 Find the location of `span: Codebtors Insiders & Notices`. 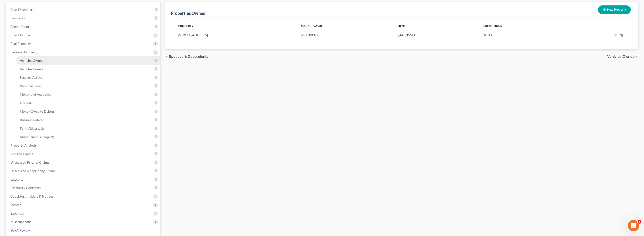

span: Codebtors Insiders & Notices is located at coordinates (32, 196).